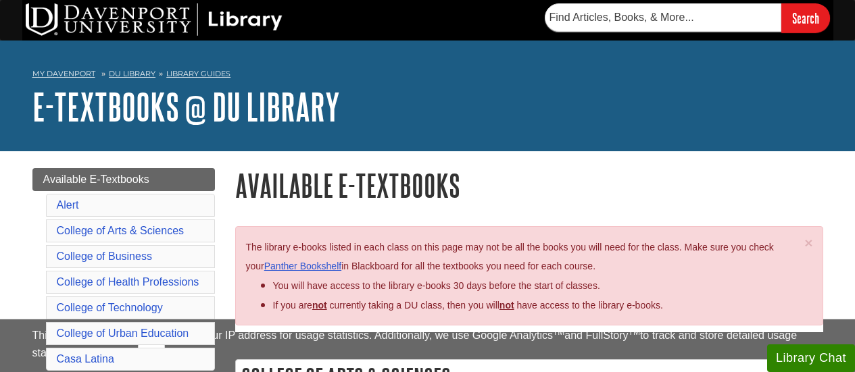 This screenshot has height=372, width=855. What do you see at coordinates (663, 18) in the screenshot?
I see `input: Find Articles, Books, & More...` at bounding box center [663, 18].